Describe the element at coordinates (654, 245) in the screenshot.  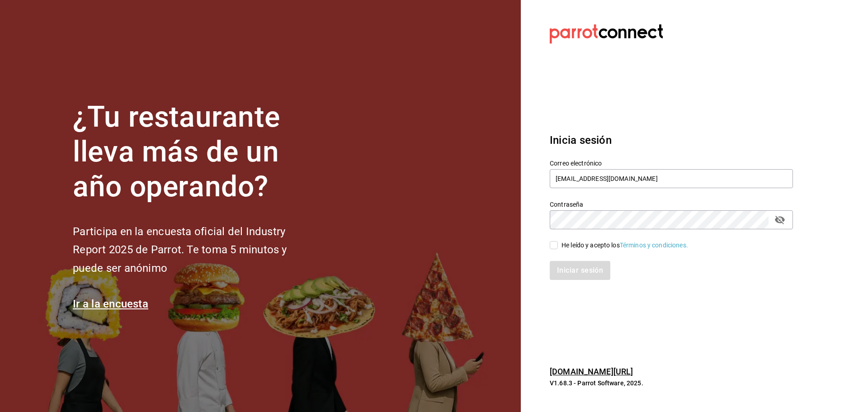
I see `a: Términos y condiciones.` at that location.